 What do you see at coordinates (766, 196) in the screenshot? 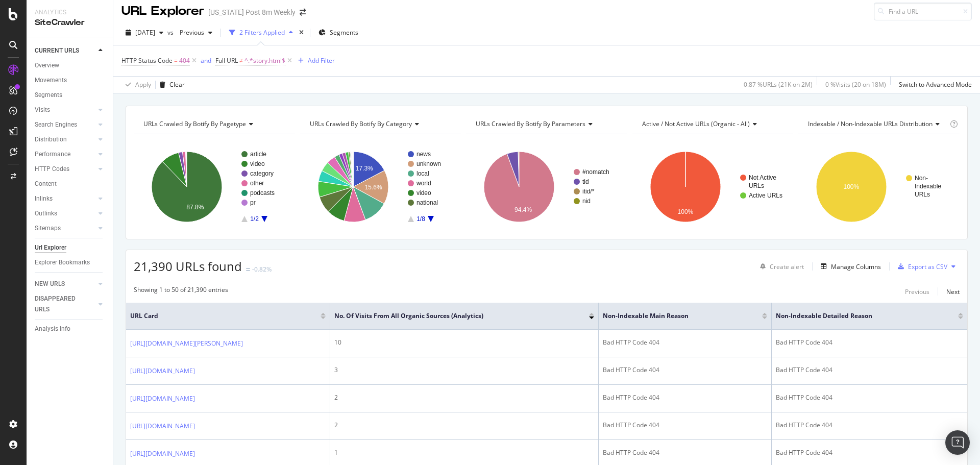
I see `text: Active URLs` at bounding box center [766, 196].